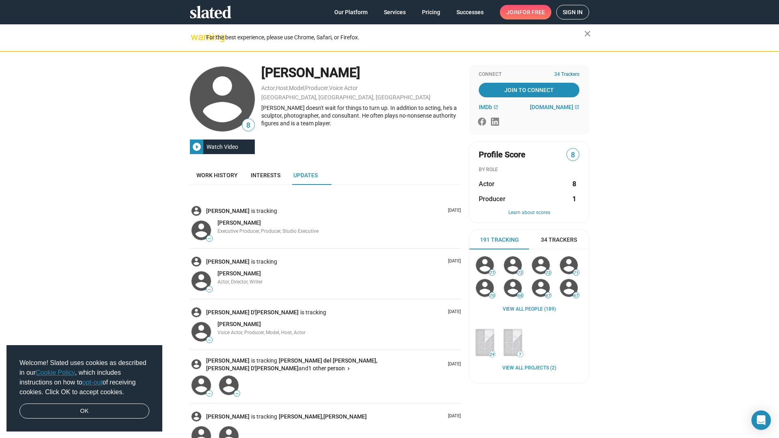 The width and height of the screenshot is (779, 438). What do you see at coordinates (492, 199) in the screenshot?
I see `span: Producer` at bounding box center [492, 199].